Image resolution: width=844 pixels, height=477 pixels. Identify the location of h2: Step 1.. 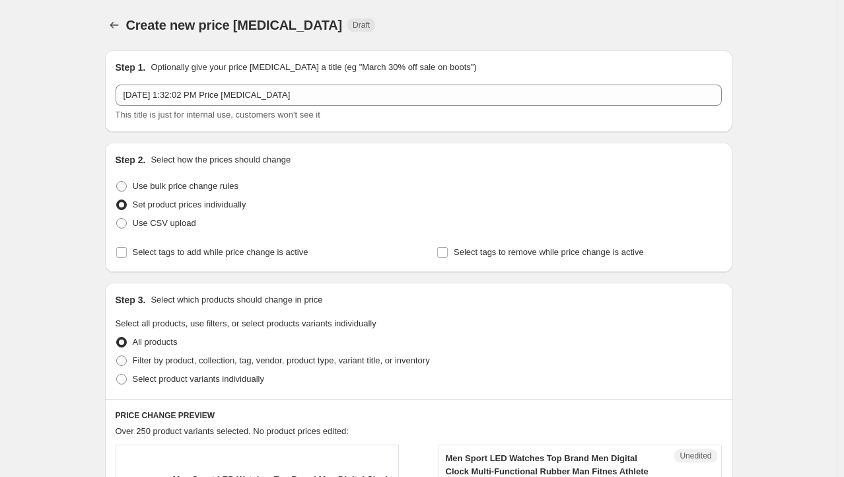
(131, 67).